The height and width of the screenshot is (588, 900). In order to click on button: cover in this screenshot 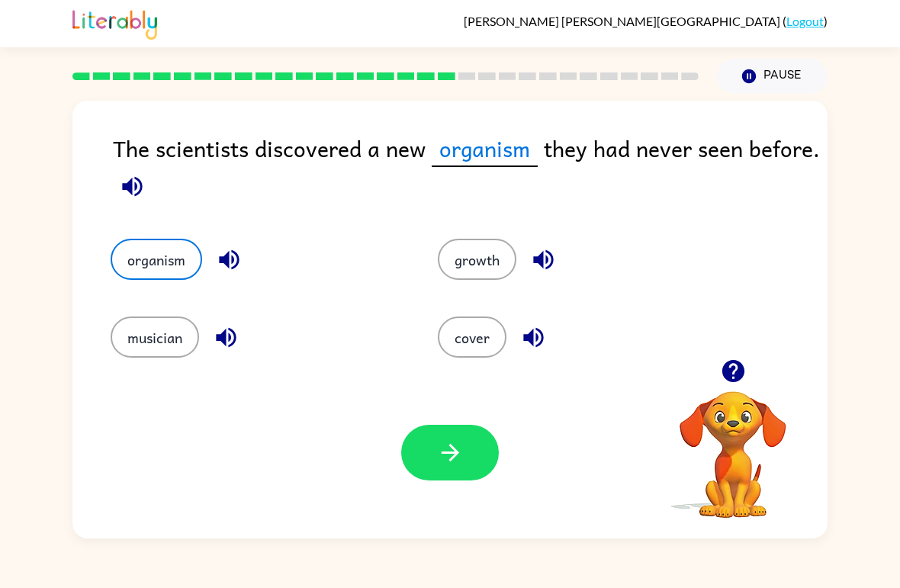, I will do `click(472, 337)`.